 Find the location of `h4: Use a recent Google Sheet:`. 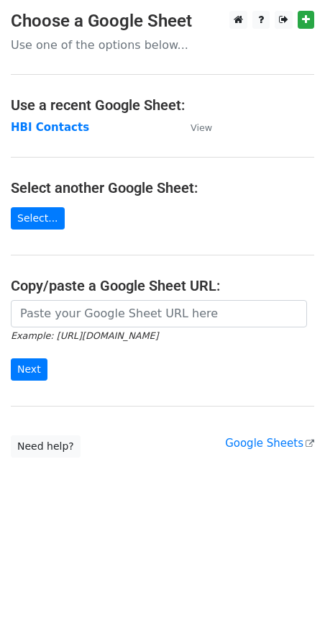

h4: Use a recent Google Sheet: is located at coordinates (162, 105).